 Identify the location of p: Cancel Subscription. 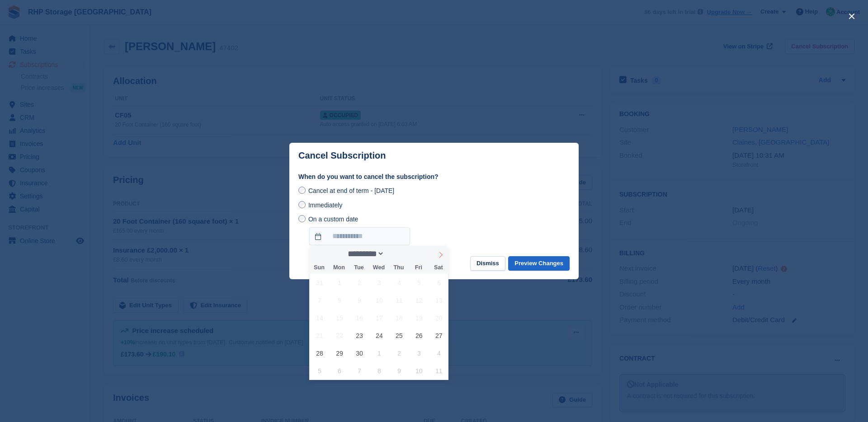
(342, 156).